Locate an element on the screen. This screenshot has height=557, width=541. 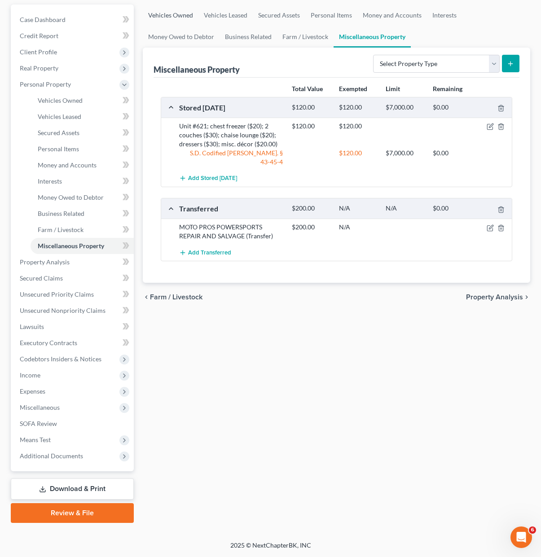
a: Executory Contracts is located at coordinates (73, 343).